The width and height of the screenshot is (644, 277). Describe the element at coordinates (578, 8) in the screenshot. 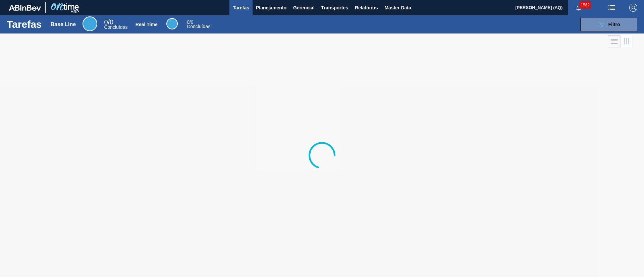

I see `button: Notificações` at that location.